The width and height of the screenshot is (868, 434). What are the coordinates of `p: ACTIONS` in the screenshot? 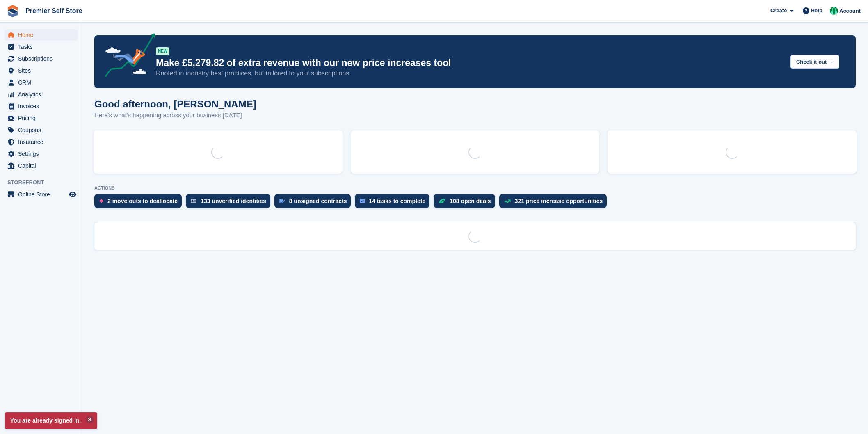 It's located at (475, 188).